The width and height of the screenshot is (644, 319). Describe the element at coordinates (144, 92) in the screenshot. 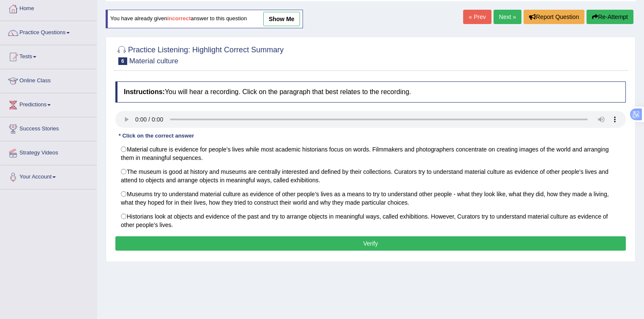

I see `b: Instructions:` at that location.